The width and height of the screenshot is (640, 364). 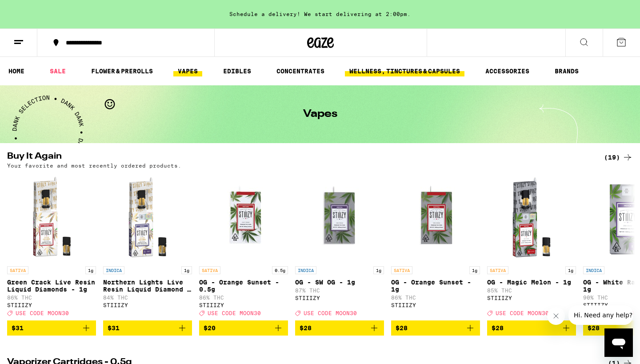 What do you see at coordinates (244, 217) in the screenshot?
I see `img: STIIIZY - OG - Orange Sunset - 0.5g` at bounding box center [244, 217].